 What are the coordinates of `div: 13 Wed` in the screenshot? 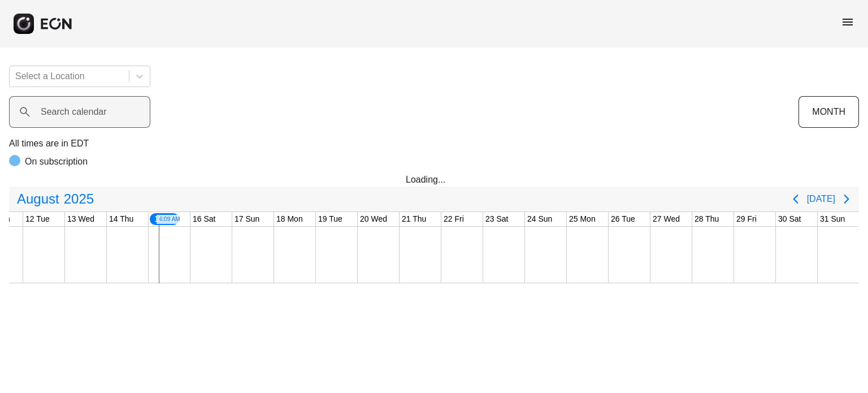 It's located at (81, 219).